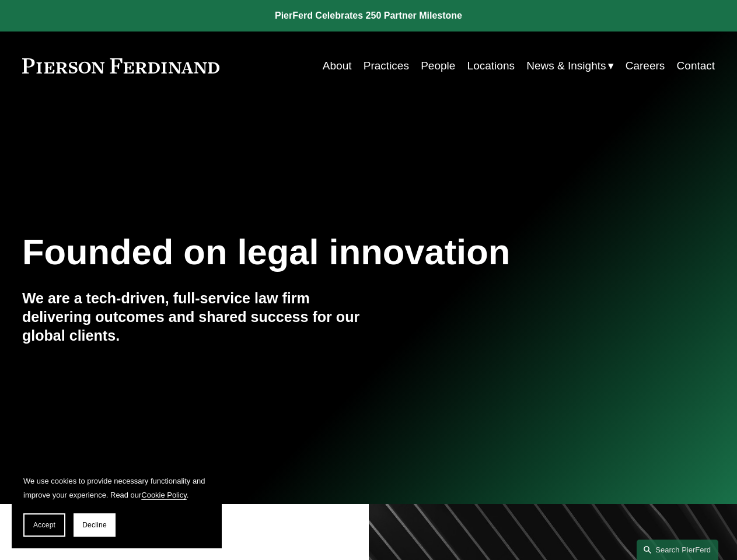 The height and width of the screenshot is (560, 737). What do you see at coordinates (696, 66) in the screenshot?
I see `a: Contact` at bounding box center [696, 66].